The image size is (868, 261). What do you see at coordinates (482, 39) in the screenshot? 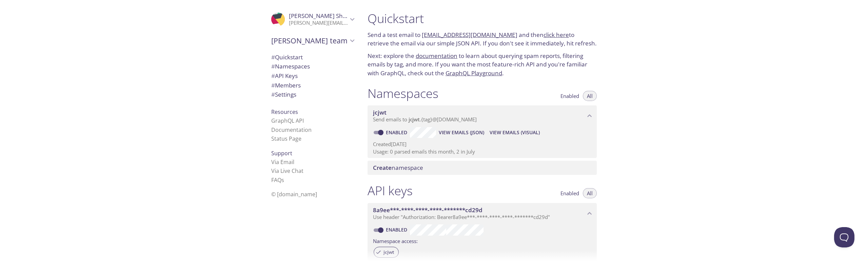
I see `p: Send a test email to and then to retrieve the email via our simple JSON API. If you don't see it ...` at bounding box center [482, 39].